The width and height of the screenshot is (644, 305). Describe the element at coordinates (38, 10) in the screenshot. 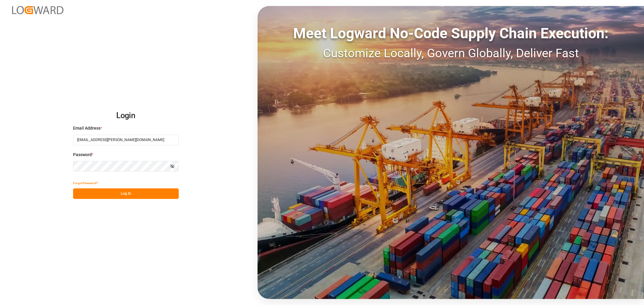

I see `img: Logward_new_orange.png` at that location.